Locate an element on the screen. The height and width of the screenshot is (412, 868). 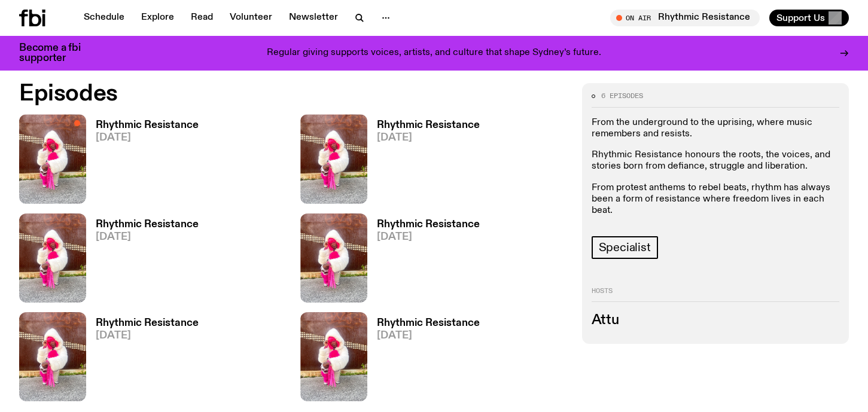
h3: Attu is located at coordinates (716, 320).